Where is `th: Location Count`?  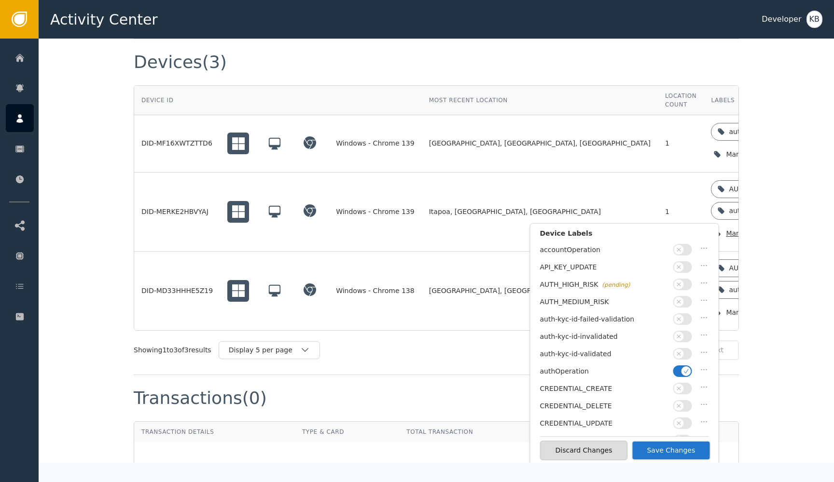
th: Location Count is located at coordinates (680, 100).